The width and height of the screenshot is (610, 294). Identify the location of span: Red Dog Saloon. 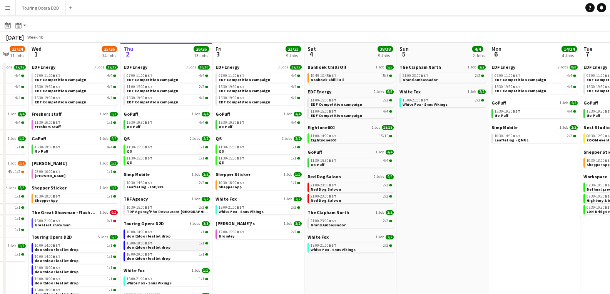
(324, 177).